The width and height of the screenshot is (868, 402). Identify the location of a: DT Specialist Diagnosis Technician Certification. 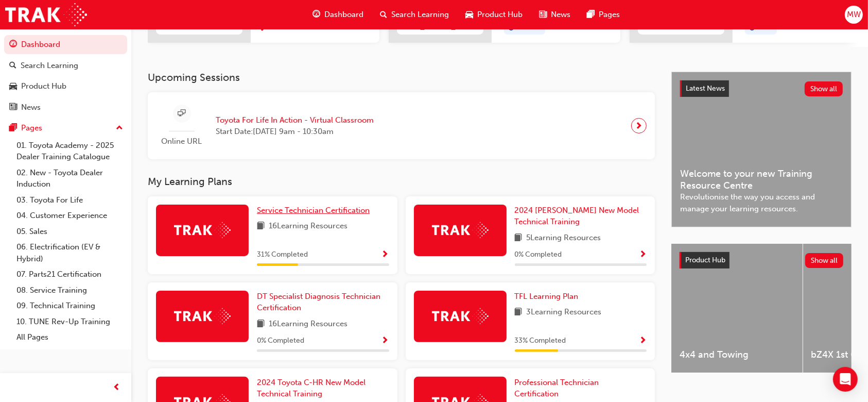
(323, 302).